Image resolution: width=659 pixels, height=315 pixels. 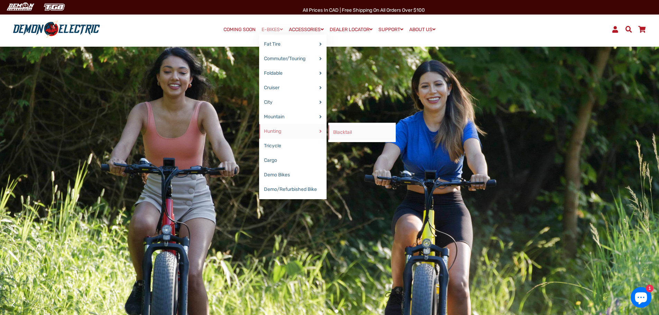 I want to click on a: Hunting, so click(x=293, y=131).